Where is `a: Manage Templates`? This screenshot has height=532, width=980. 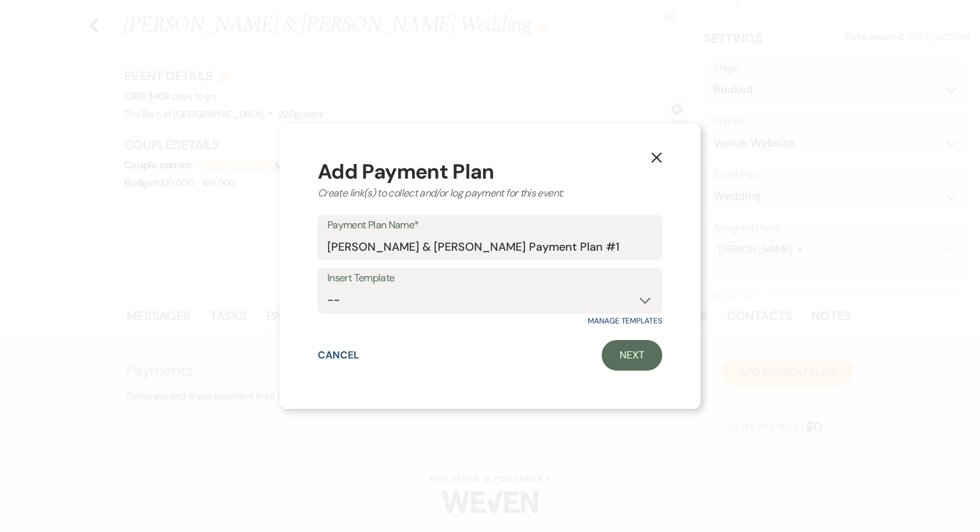
a: Manage Templates is located at coordinates (624, 321).